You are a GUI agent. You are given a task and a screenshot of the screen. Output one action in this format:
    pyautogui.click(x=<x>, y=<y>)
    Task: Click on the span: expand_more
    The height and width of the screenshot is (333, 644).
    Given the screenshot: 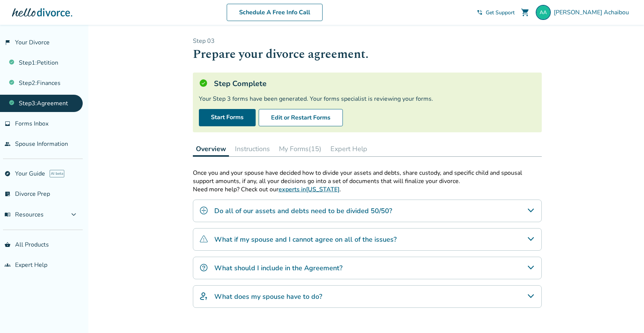 What is the action you would take?
    pyautogui.click(x=74, y=215)
    